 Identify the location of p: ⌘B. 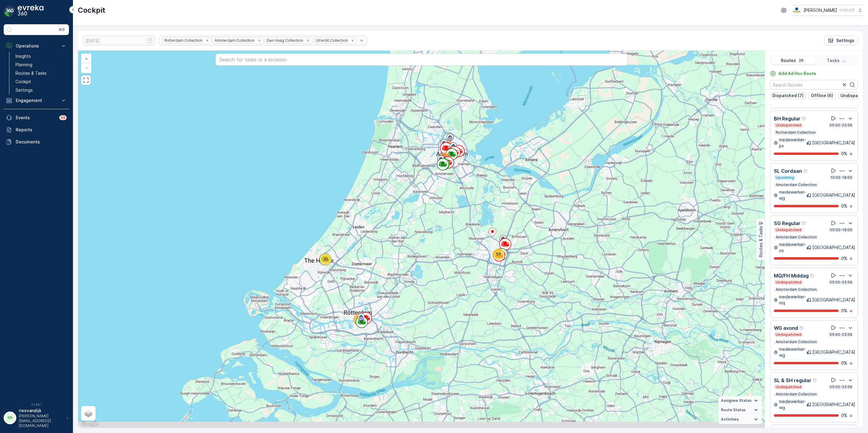
(62, 29).